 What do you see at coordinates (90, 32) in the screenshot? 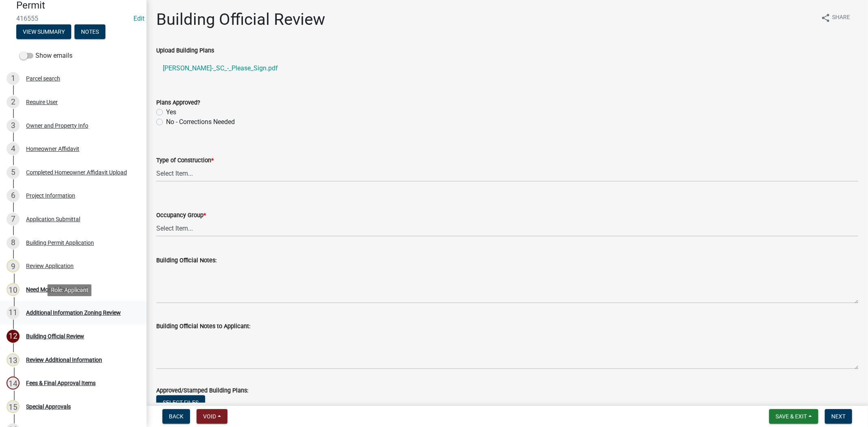
I see `wm-modal-confirm: Notes` at bounding box center [90, 32].